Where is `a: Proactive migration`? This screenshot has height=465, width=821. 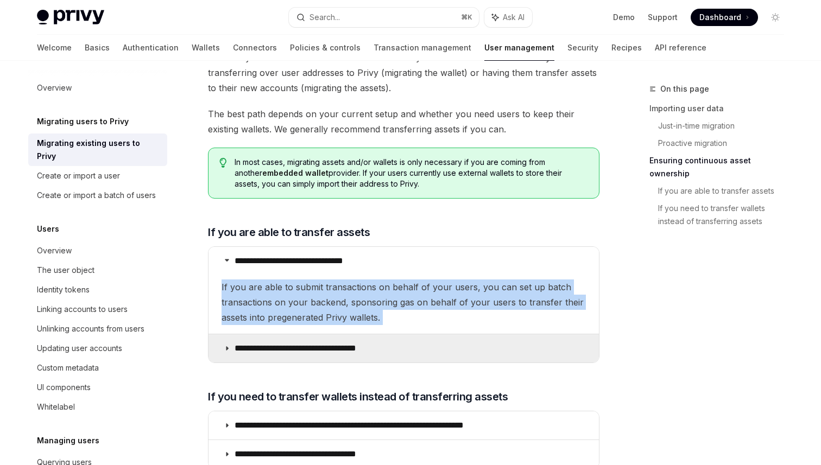
a: Proactive migration is located at coordinates (725, 143).